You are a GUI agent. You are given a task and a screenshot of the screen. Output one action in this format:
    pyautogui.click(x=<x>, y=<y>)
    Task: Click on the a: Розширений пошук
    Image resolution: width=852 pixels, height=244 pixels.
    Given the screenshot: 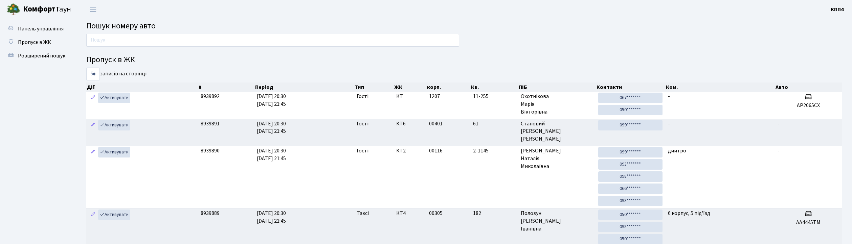 What is the action you would take?
    pyautogui.click(x=37, y=56)
    